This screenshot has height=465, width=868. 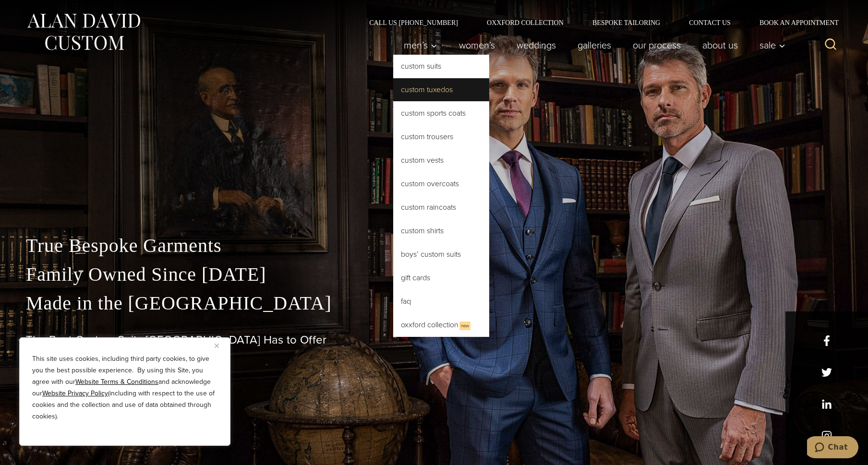 I want to click on a: Custom Sports Coats, so click(x=441, y=114).